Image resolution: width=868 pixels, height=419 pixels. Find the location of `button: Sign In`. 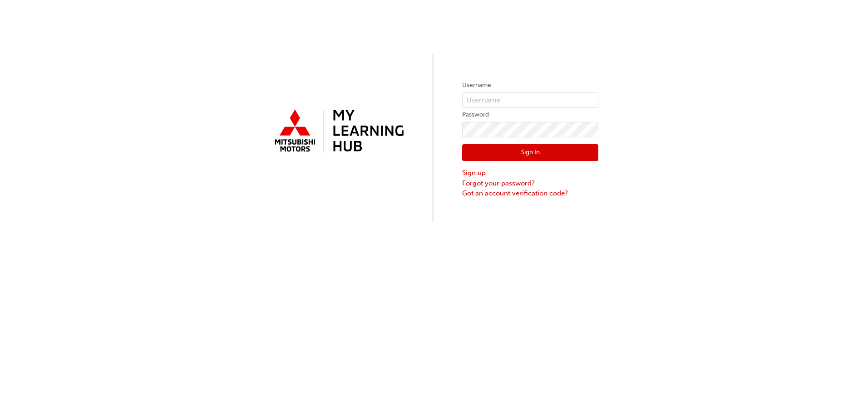

button: Sign In is located at coordinates (530, 153).